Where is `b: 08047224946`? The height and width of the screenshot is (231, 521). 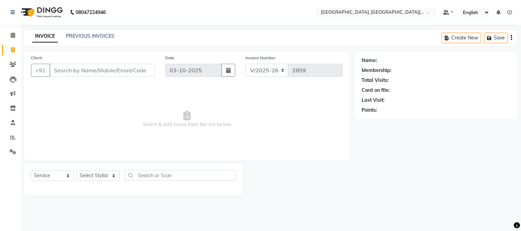 b: 08047224946 is located at coordinates (91, 12).